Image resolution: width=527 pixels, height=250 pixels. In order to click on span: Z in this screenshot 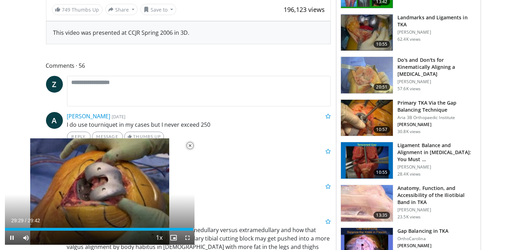, I will do `click(54, 84)`.